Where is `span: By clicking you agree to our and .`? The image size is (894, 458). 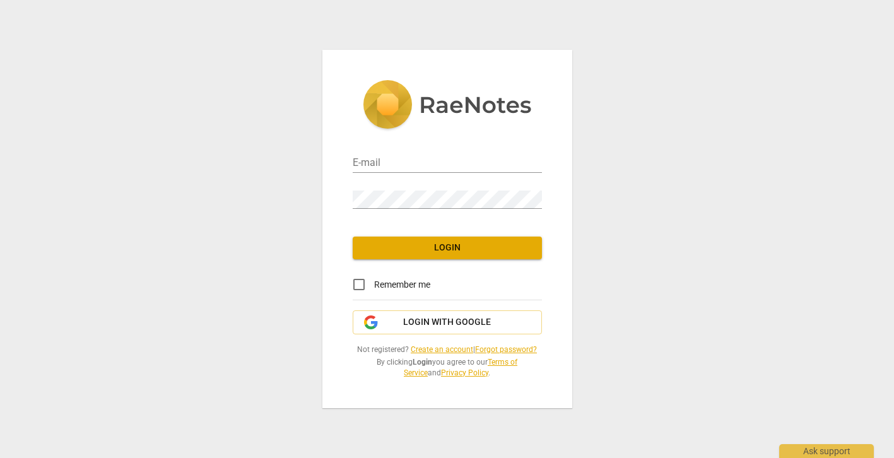
span: By clicking you agree to our and . is located at coordinates (447, 367).